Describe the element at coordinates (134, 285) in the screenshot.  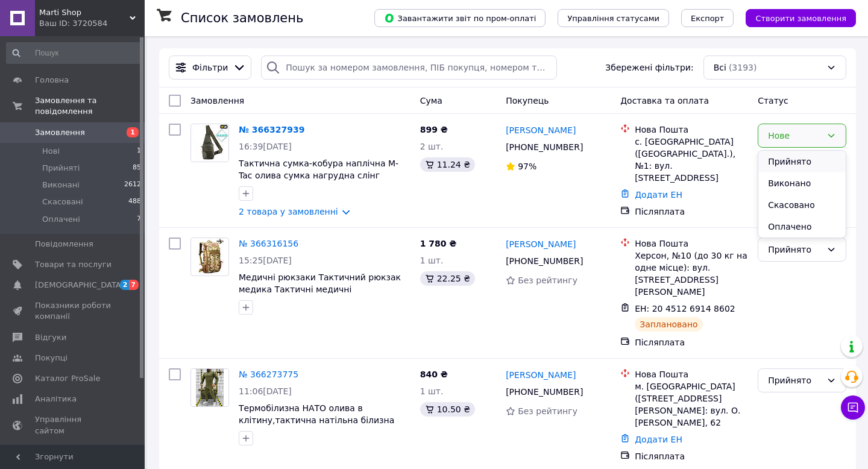
I see `span: 7` at that location.